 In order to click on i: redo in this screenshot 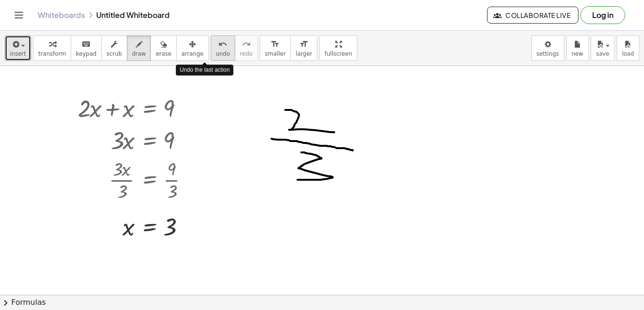, I will do `click(246, 45)`.